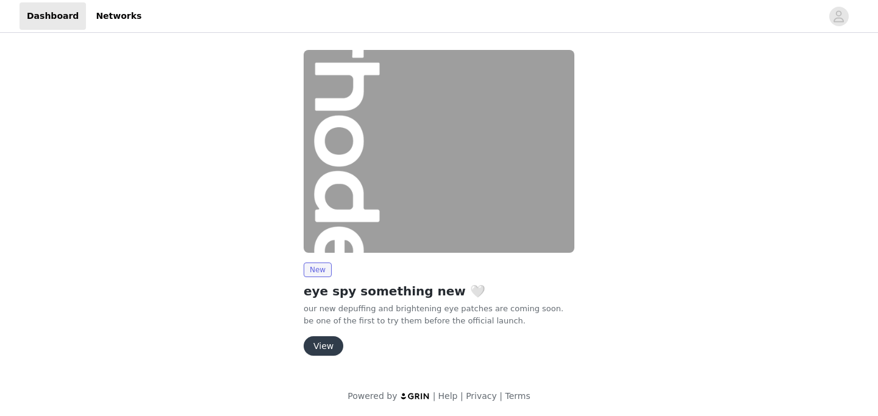  What do you see at coordinates (323, 346) in the screenshot?
I see `a: View` at bounding box center [323, 346].